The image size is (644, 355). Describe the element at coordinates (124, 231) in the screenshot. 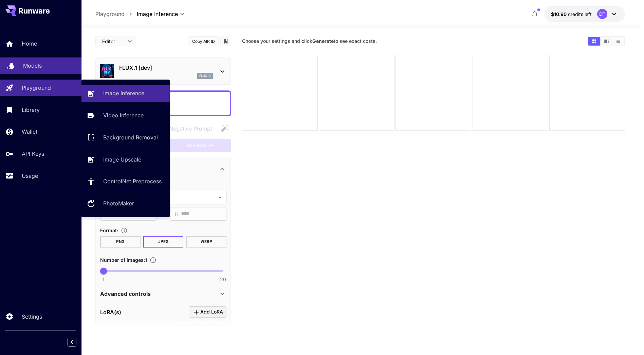

I see `button: Choose the file format for the output image.` at that location.